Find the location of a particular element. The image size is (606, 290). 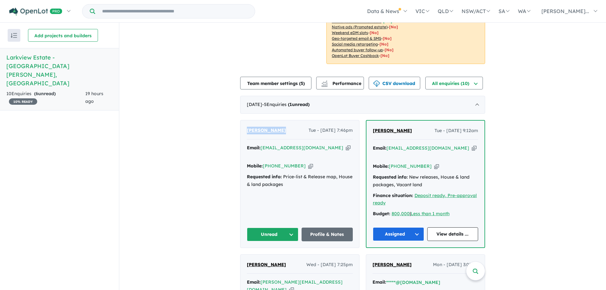

u: Less than 1 month is located at coordinates (430, 213).